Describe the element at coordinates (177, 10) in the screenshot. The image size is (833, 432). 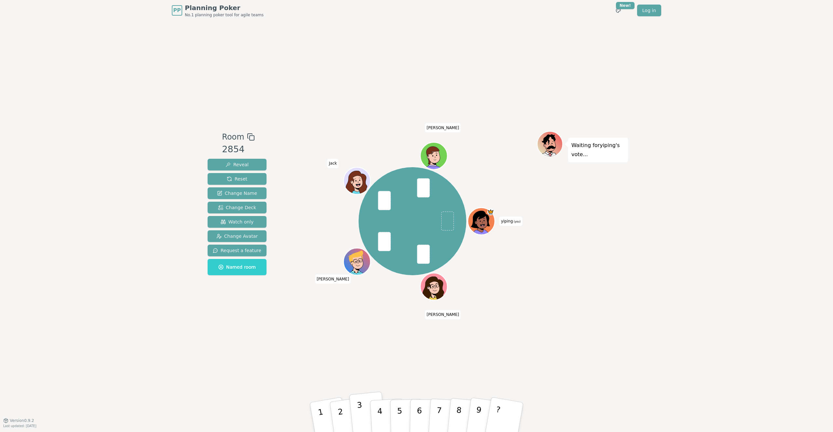
I see `span: PP` at that location.